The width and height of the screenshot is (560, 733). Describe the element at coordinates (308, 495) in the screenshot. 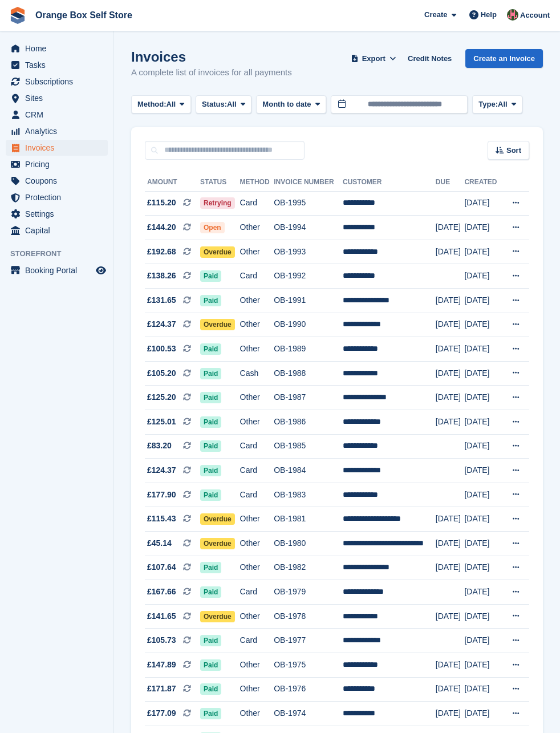

I see `td: OB-1983` at that location.